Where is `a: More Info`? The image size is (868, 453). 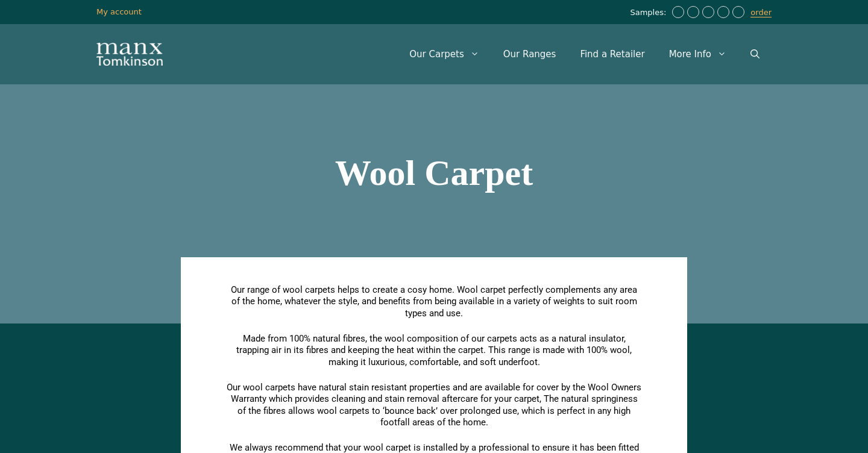 a: More Info is located at coordinates (697, 54).